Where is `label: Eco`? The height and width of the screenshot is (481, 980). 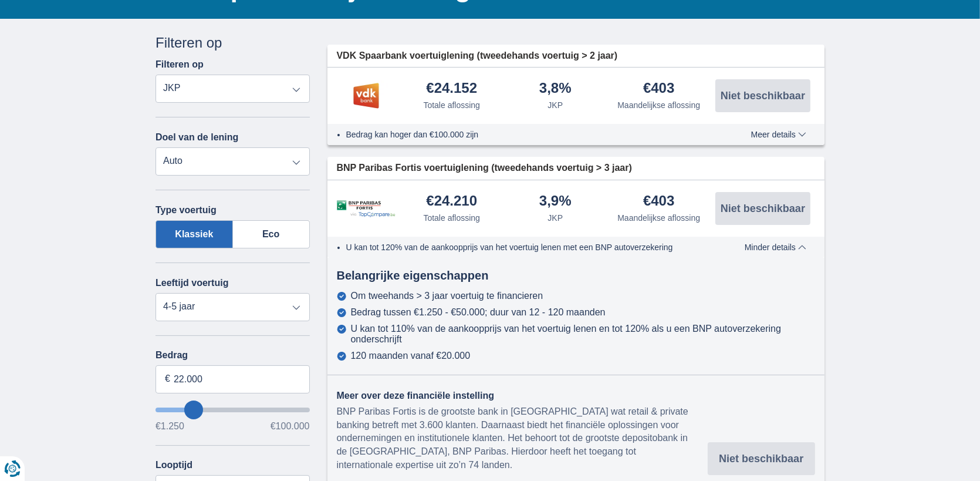 label: Eco is located at coordinates (271, 234).